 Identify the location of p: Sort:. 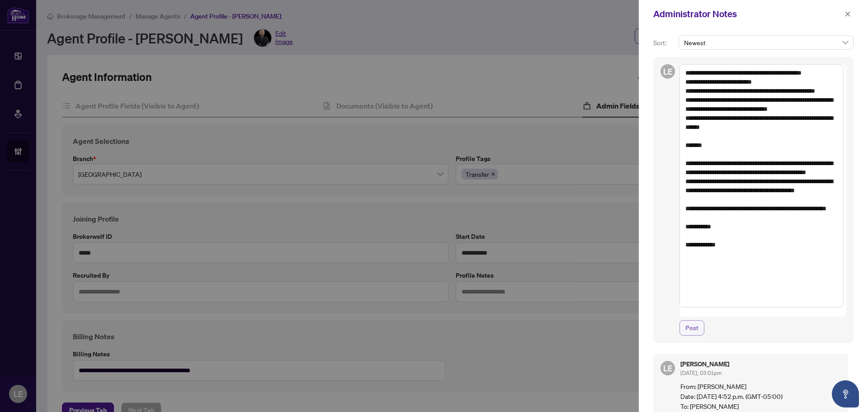
(664, 43).